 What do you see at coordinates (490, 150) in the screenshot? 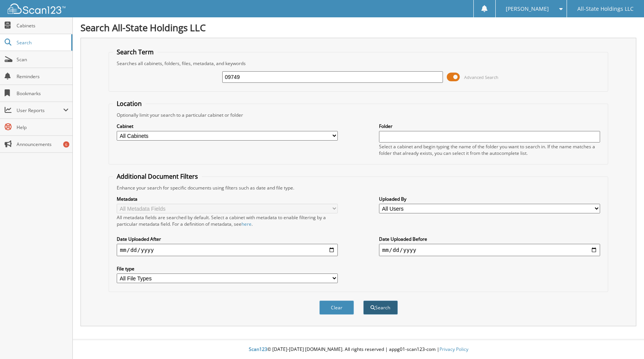
I see `div: Select a cabinet and begin typing the name of the folder you want to search in. If the name match...` at bounding box center [490, 150].